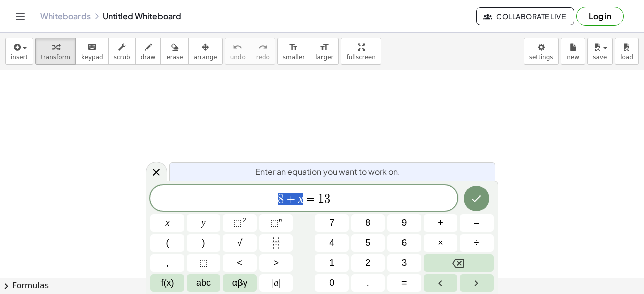  Describe the element at coordinates (205, 57) in the screenshot. I see `span: arrange` at that location.